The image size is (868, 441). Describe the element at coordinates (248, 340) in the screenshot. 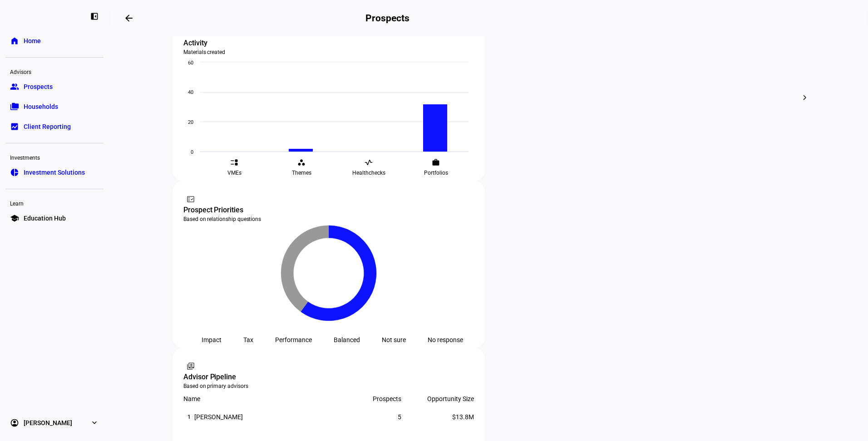

I see `div: Tax` at that location.